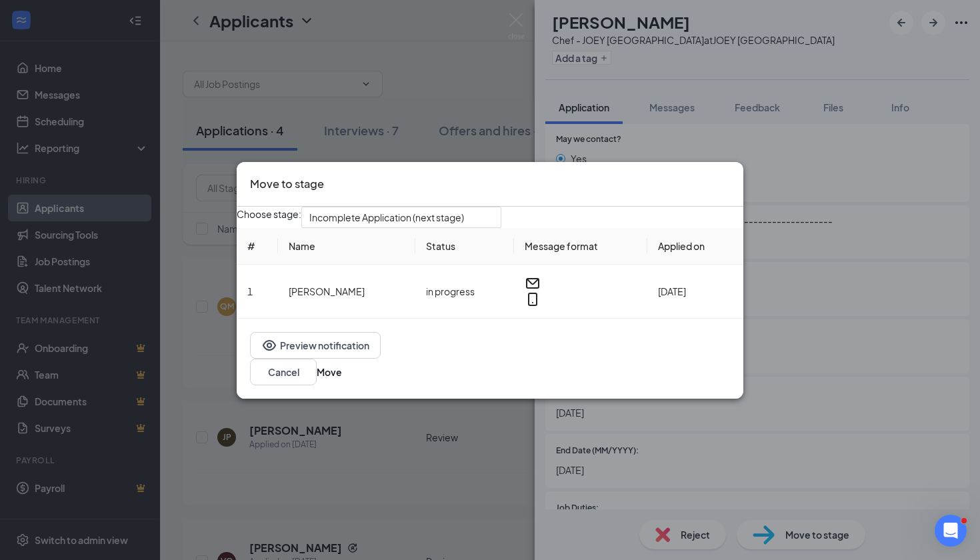 The image size is (980, 560). What do you see at coordinates (465, 246) in the screenshot?
I see `th: Status` at bounding box center [465, 246].